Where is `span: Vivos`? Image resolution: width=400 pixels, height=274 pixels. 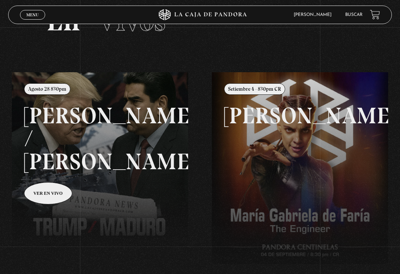
span: Vivos is located at coordinates (132, 20).